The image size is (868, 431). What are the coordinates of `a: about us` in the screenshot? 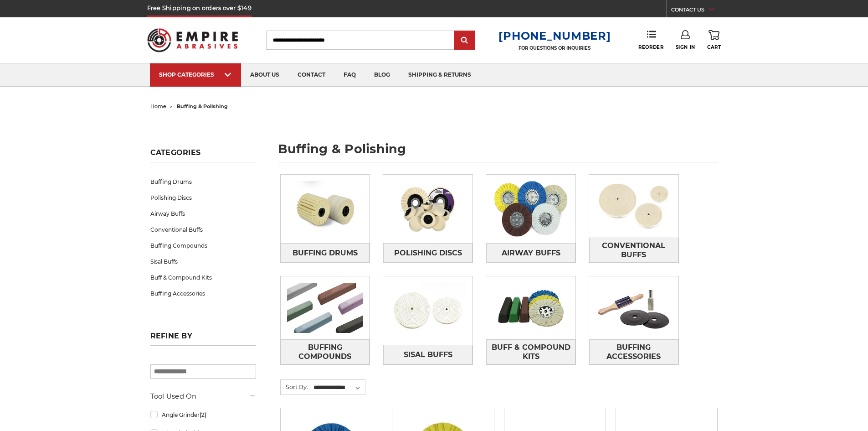 It's located at (265, 75).